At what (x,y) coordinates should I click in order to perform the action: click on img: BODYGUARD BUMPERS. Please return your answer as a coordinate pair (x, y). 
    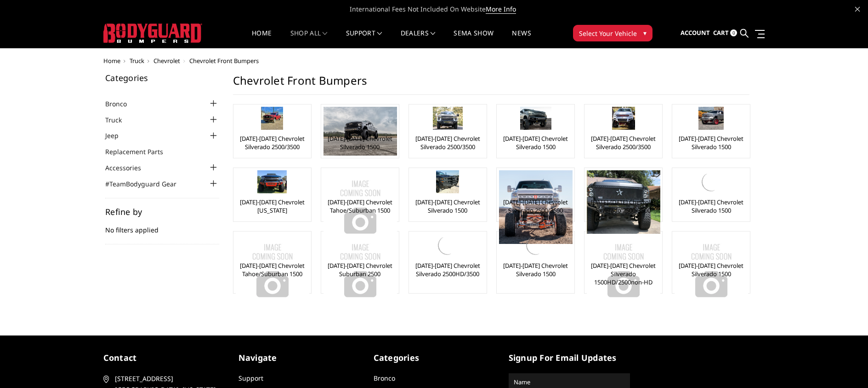
    Looking at the image, I should click on (153, 33).